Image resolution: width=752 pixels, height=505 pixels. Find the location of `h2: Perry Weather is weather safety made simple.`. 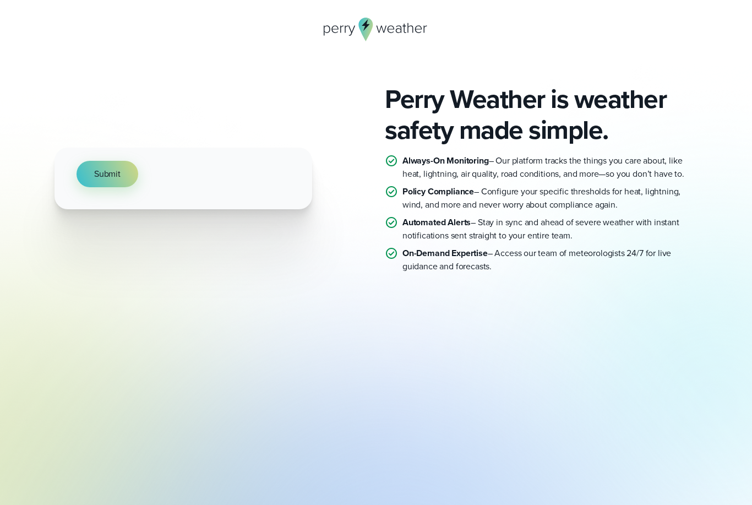

h2: Perry Weather is weather safety made simple. is located at coordinates (541, 115).